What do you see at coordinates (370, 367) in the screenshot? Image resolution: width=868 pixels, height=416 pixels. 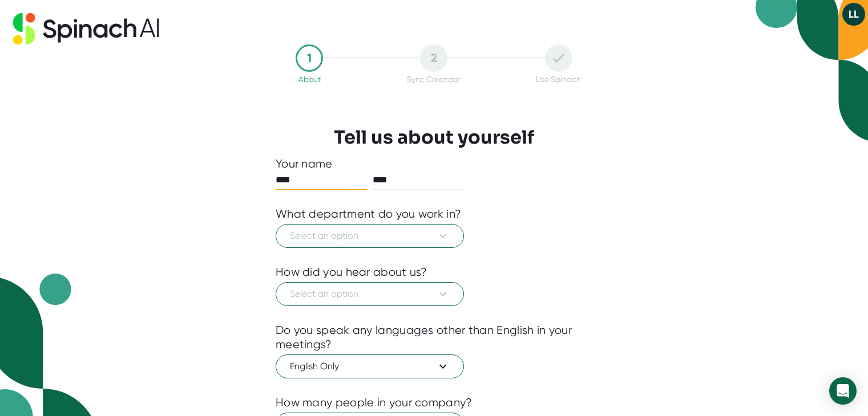 I see `button: English Only` at bounding box center [370, 367].